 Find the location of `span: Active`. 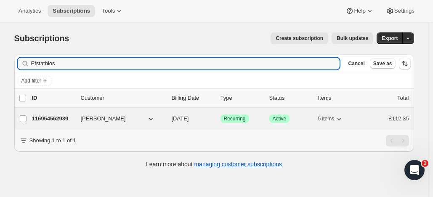

span: Active is located at coordinates (279, 119).